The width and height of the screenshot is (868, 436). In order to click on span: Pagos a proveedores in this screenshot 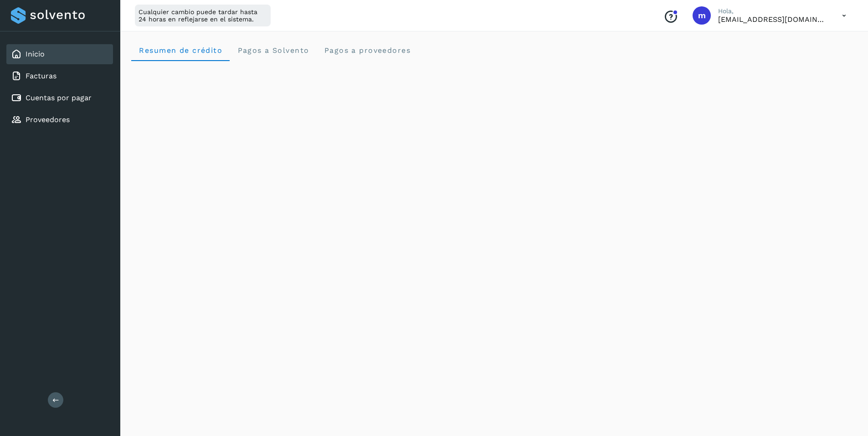, I will do `click(367, 50)`.